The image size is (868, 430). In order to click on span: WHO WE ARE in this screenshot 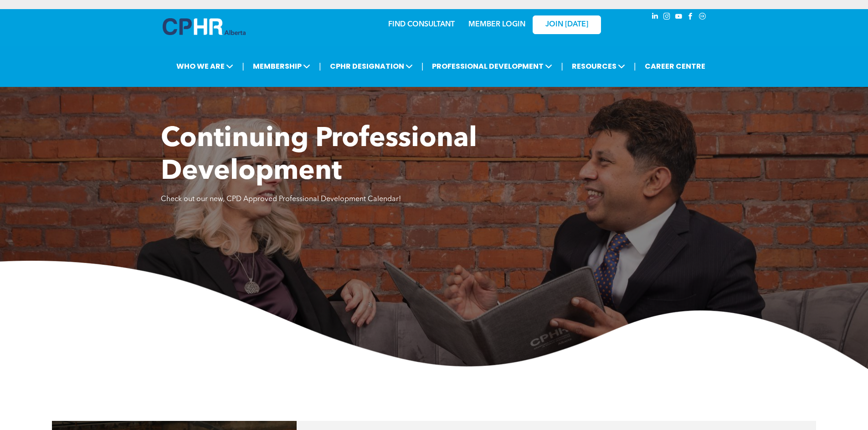, I will do `click(205, 66)`.